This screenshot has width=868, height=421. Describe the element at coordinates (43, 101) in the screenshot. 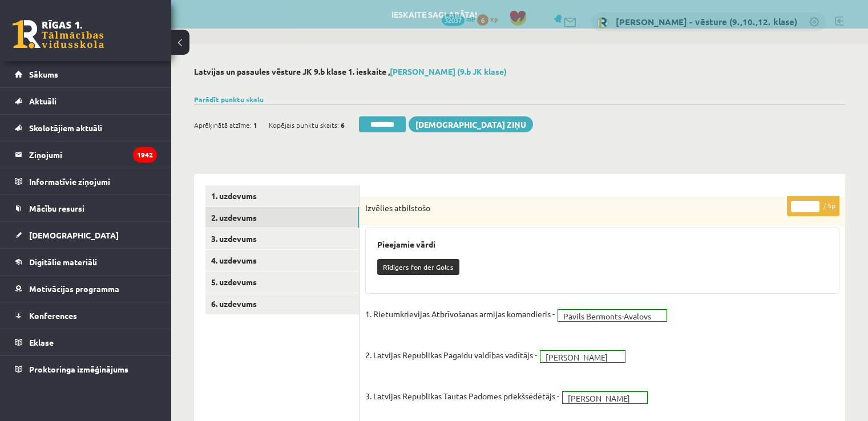

I see `span: Aktuāli` at that location.